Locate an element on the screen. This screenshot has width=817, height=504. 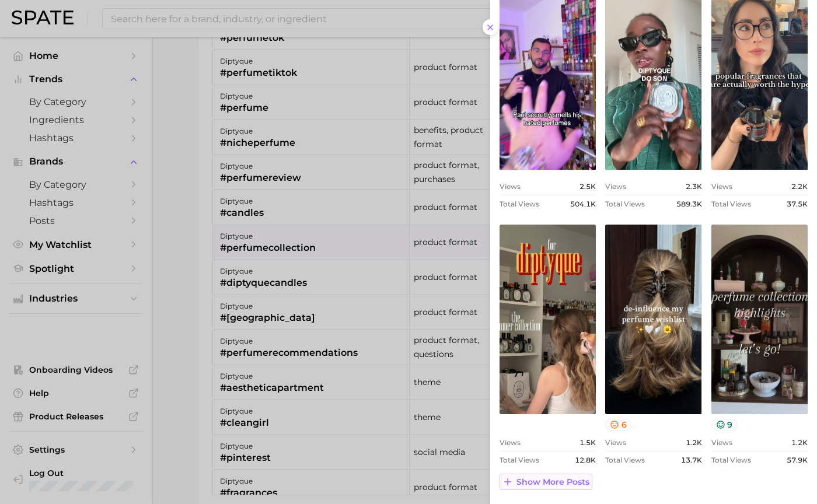
span: Show more posts is located at coordinates (553, 482).